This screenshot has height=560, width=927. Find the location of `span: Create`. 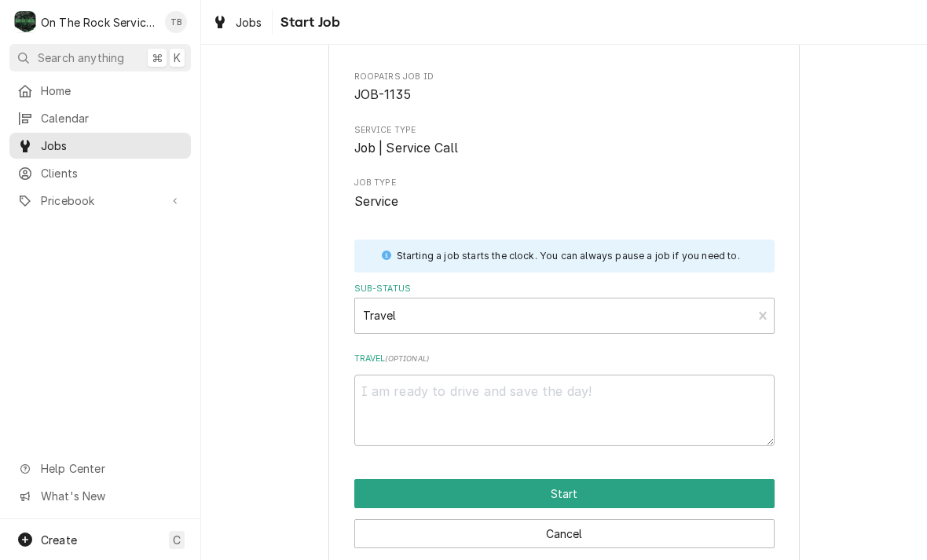

span: Create is located at coordinates (59, 540).